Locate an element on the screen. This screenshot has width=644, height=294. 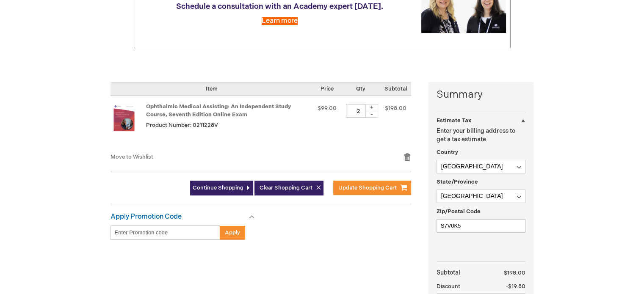
span: Apply is located at coordinates (233, 232).